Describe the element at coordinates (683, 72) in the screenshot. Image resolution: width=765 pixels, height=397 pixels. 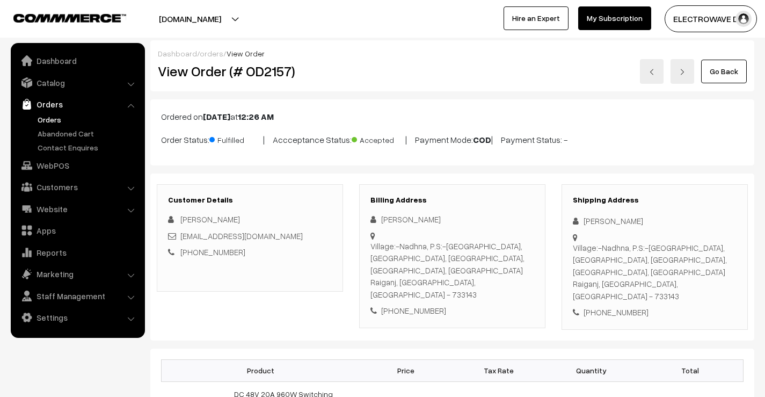
I see `img: right-arrow.png` at that location.